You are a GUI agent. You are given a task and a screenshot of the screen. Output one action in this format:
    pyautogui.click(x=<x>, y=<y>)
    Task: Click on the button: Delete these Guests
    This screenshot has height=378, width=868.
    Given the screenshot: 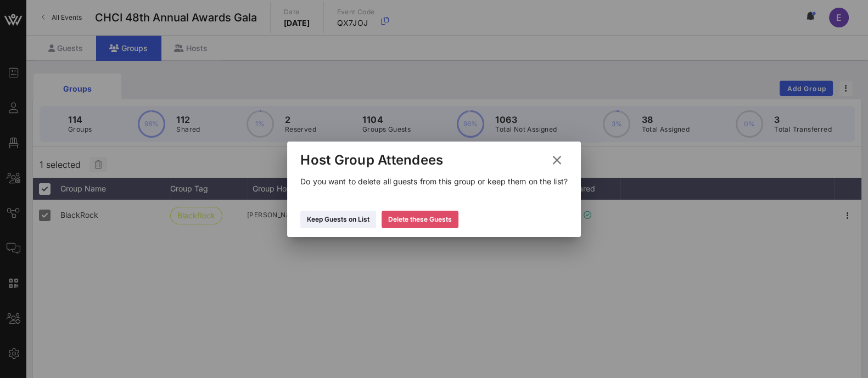 What is the action you would take?
    pyautogui.click(x=420, y=220)
    